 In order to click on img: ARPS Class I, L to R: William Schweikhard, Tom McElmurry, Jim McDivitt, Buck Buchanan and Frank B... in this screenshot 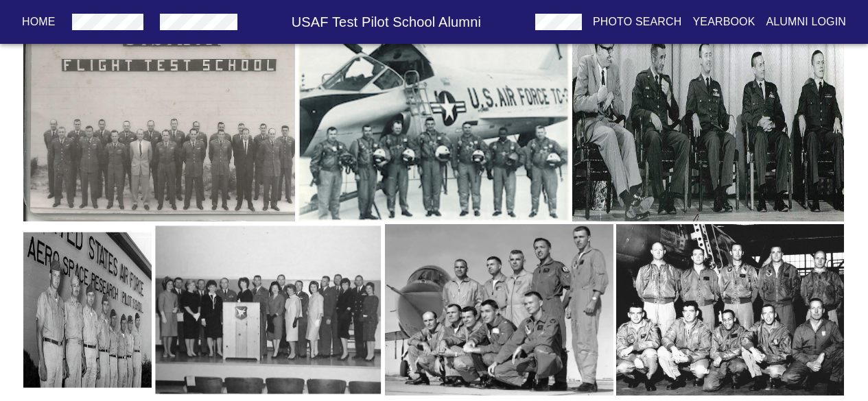, I will do `click(708, 120)`.